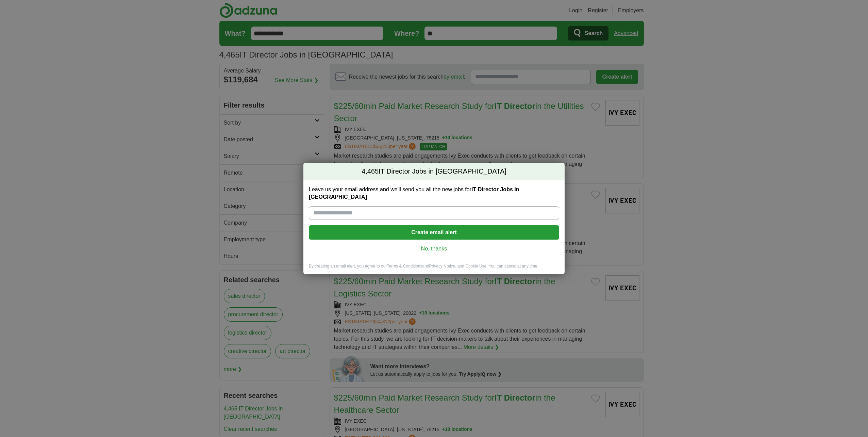 This screenshot has width=868, height=437. Describe the element at coordinates (434, 193) in the screenshot. I see `label: Leave us your email address and we'll send you all the new jobs for` at that location.